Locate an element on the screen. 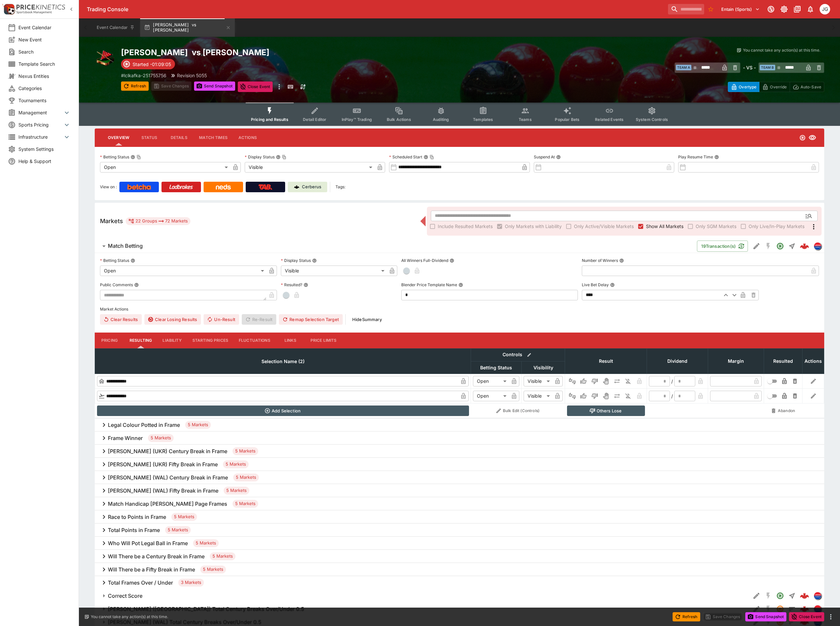 The image size is (840, 626). span: Only Live/In-Play Markets is located at coordinates (776, 226).